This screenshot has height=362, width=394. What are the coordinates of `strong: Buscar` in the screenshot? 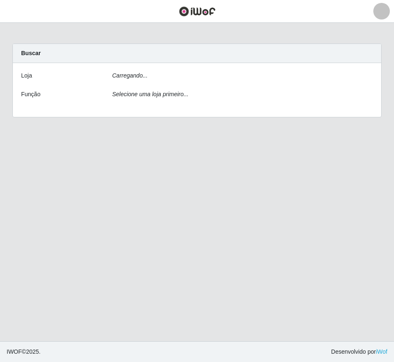 It's located at (31, 53).